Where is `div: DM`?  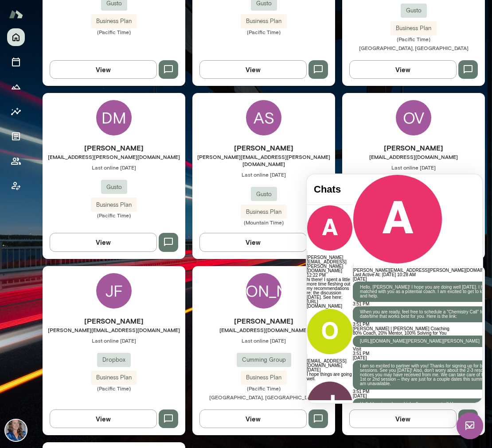 div: DM is located at coordinates (114, 118).